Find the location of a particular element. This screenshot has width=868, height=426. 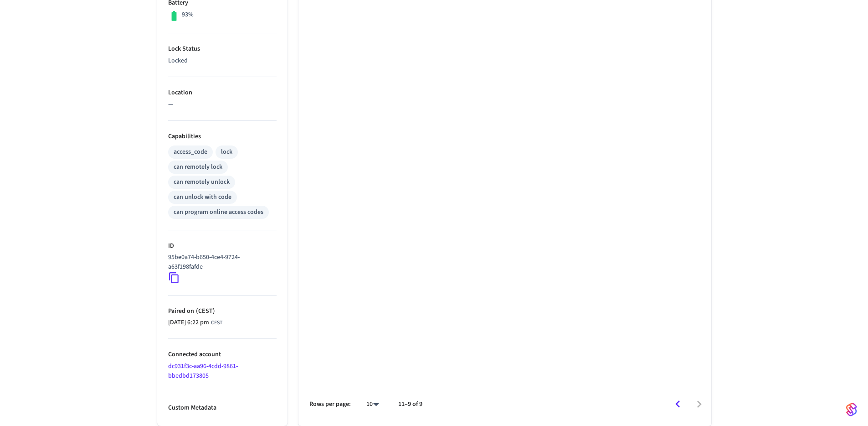

p: Location is located at coordinates (222, 92).